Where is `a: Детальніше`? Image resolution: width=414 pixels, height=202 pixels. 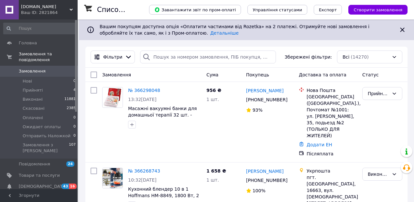
a: Детальніше is located at coordinates (225, 33).